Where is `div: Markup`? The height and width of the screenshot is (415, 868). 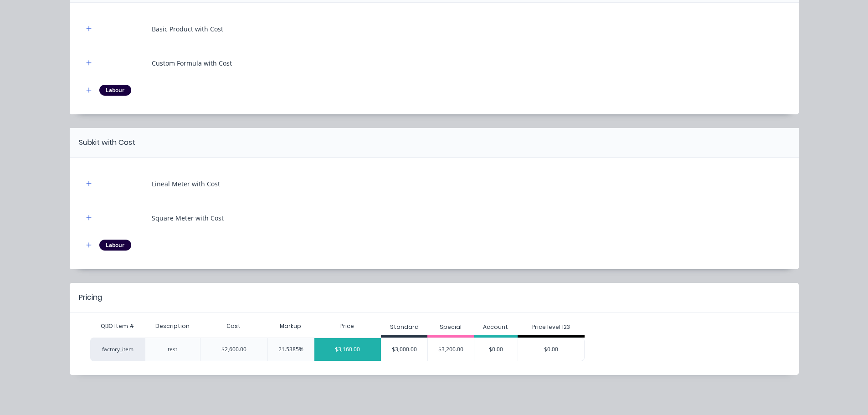
div: Markup is located at coordinates (291, 327).